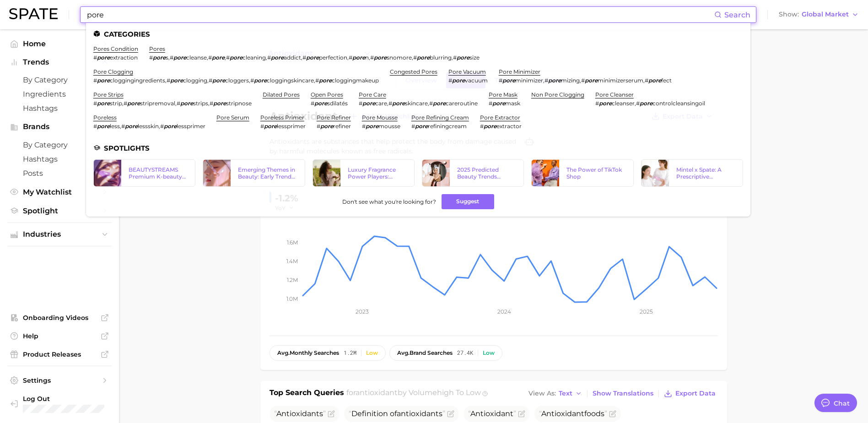  Describe the element at coordinates (239, 103) in the screenshot. I see `span: stripnose` at that location.